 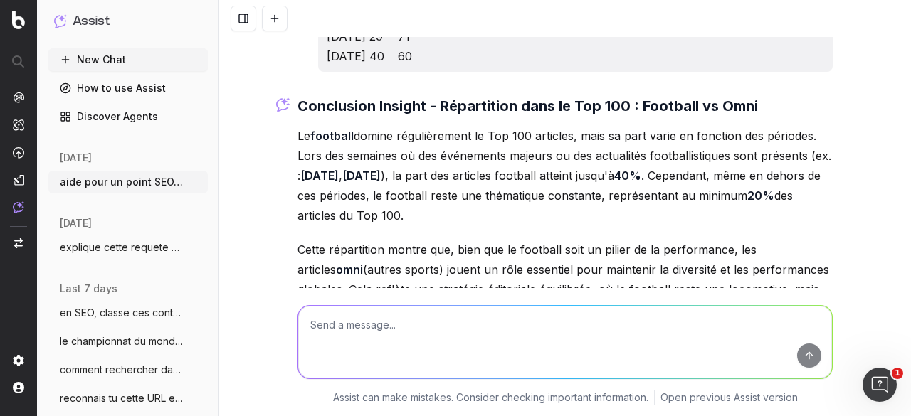 What do you see at coordinates (18, 152) in the screenshot?
I see `img: Activation` at bounding box center [18, 152].